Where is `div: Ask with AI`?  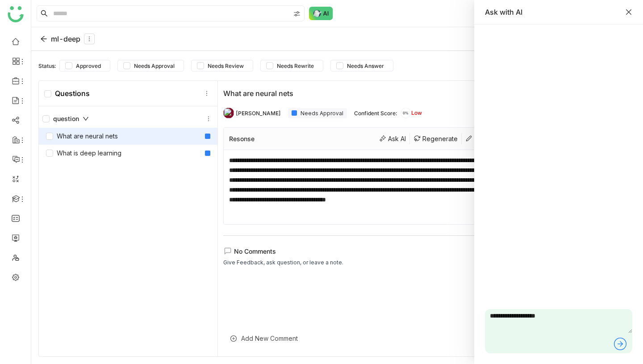
div: Ask with AI is located at coordinates (553, 12).